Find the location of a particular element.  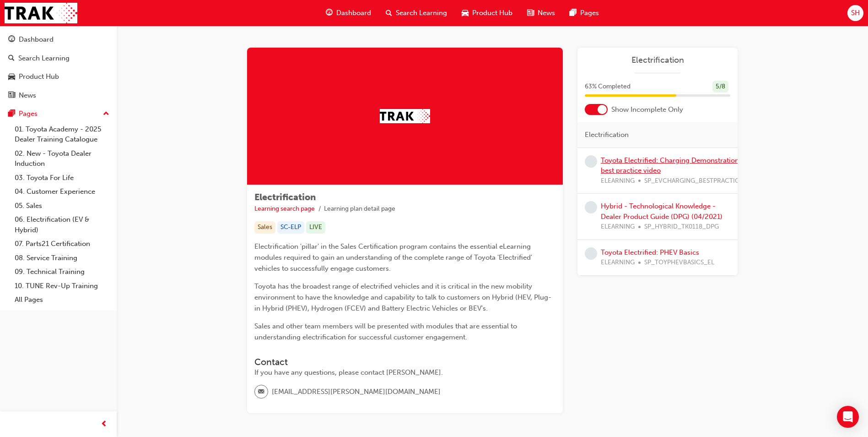

span: 63 % Completed is located at coordinates (608, 87).